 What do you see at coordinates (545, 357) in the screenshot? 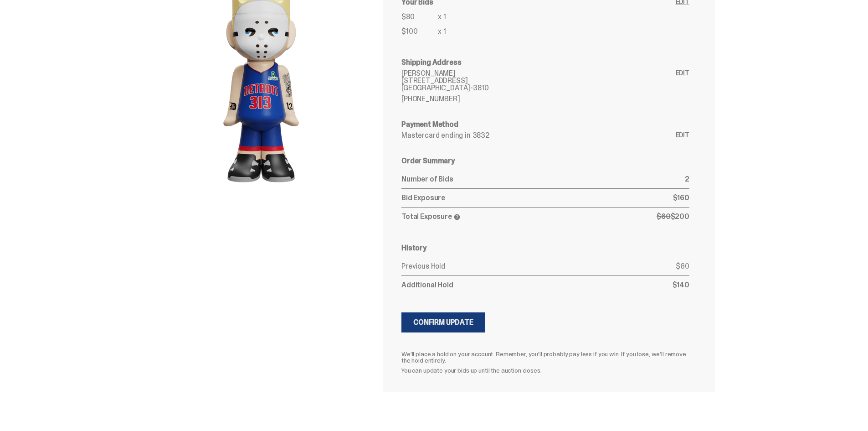
I see `p: We’ll place a hold on your account. Remember, you’ll probably pay less if you win. If you lose, w...` at bounding box center [545, 357].